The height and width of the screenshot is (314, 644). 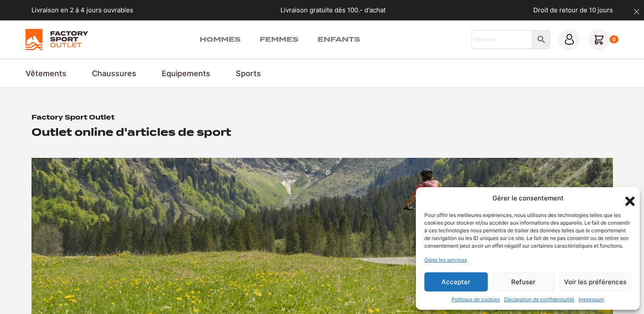 I want to click on div: Pour offrir les meilleures expériences, nous utilisons des technologies telles que les cookies po..., so click(x=527, y=231).